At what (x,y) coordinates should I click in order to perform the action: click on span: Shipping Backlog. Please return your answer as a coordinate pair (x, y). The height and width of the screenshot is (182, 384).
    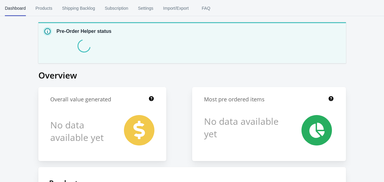
    Looking at the image, I should click on (78, 8).